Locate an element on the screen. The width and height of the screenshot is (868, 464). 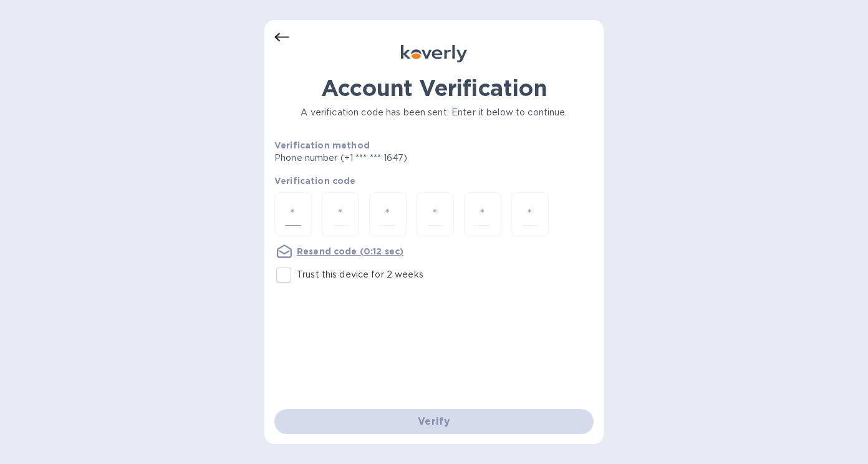
b: Verification method is located at coordinates (322, 145).